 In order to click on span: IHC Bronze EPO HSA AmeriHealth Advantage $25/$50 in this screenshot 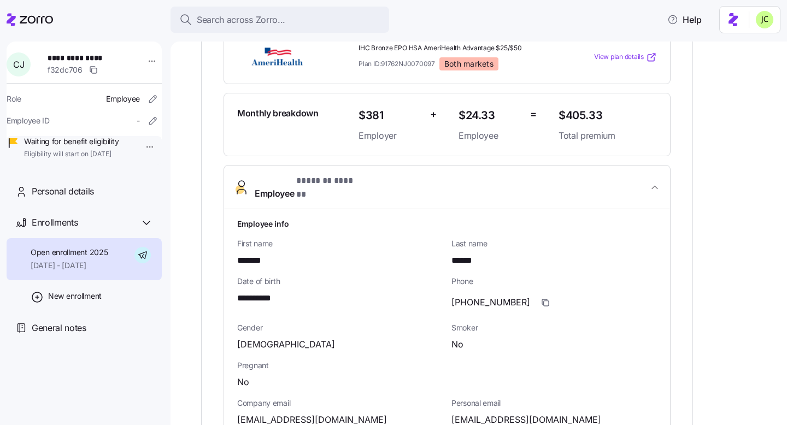, I will do `click(454, 48)`.